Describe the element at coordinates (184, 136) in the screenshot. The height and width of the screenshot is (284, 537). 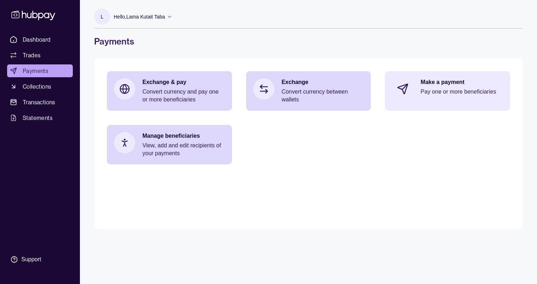
I see `p: Manage beneficiaries` at that location.